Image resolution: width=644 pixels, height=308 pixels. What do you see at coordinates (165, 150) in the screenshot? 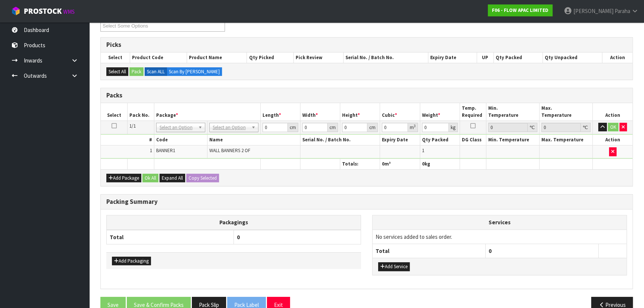
I see `span: BANNER1` at bounding box center [165, 150].